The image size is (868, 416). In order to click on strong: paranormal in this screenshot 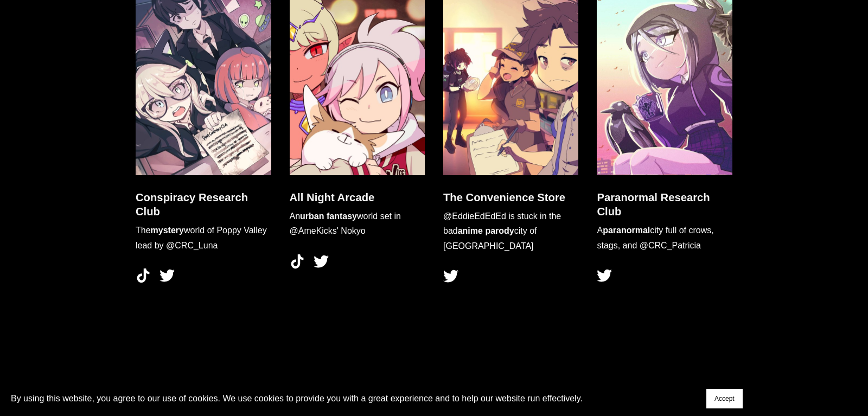, I will do `click(626, 229)`.